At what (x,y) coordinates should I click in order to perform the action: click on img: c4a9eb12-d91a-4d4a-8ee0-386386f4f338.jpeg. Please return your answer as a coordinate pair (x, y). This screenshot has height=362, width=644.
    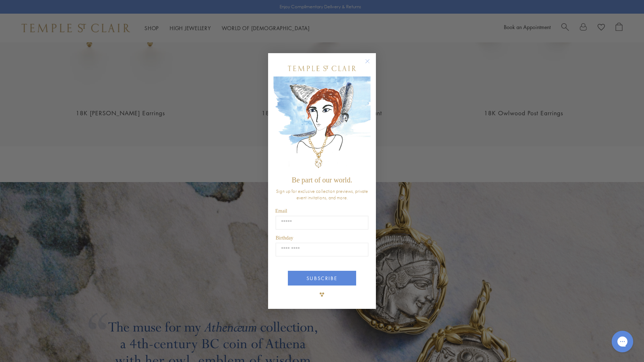
    Looking at the image, I should click on (322, 124).